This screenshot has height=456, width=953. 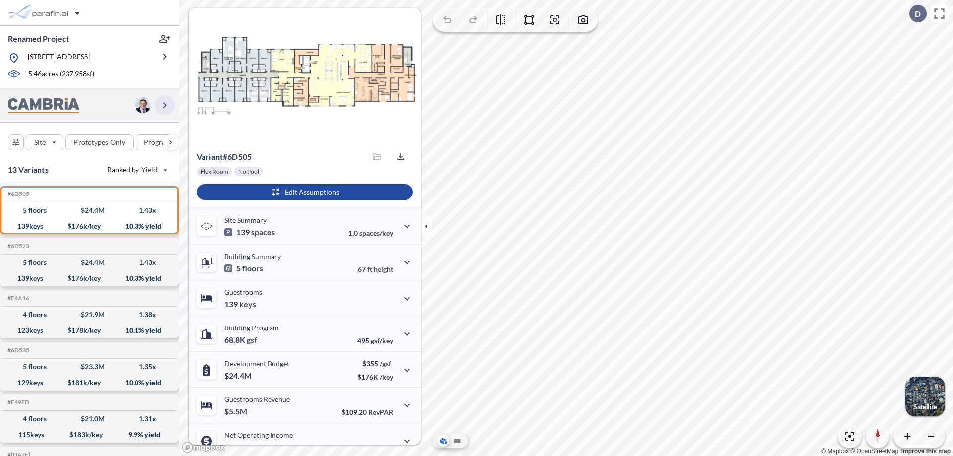 What do you see at coordinates (224, 157) in the screenshot?
I see `p: # 6d505` at bounding box center [224, 157].